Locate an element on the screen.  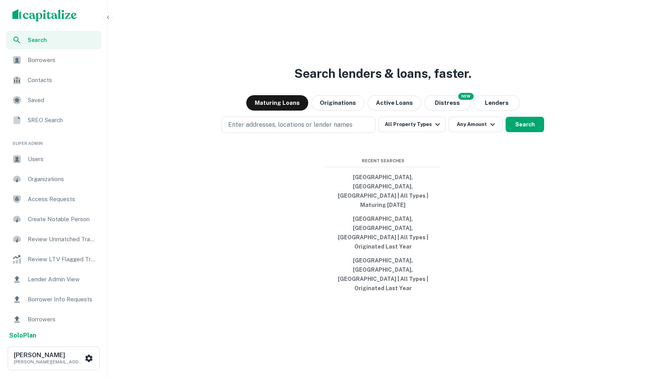
span: Recent Searches is located at coordinates (383, 160).